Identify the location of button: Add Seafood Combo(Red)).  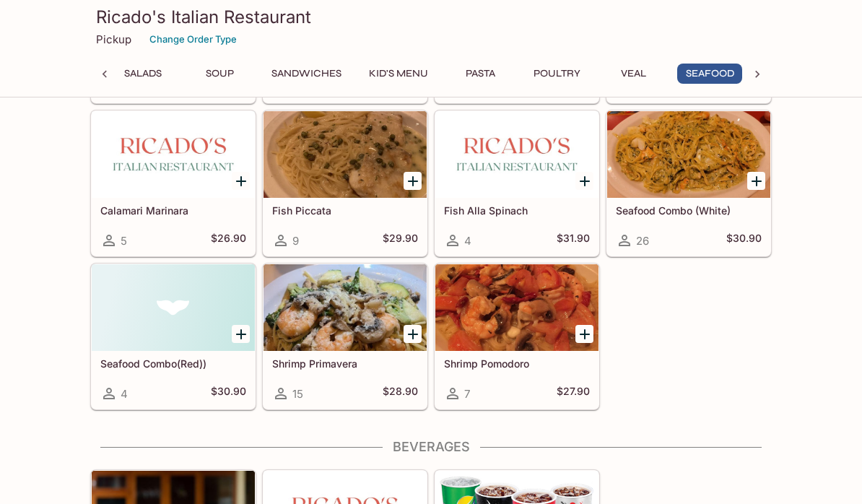
(241, 334).